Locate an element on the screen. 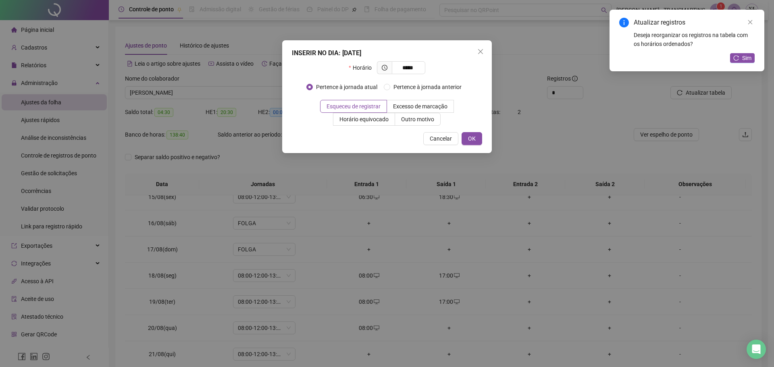 The image size is (774, 367). span: OK is located at coordinates (472, 139).